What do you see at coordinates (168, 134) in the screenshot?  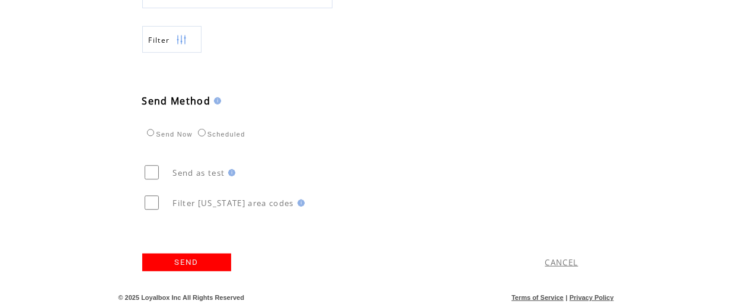 I see `label: Send Now` at bounding box center [168, 134].